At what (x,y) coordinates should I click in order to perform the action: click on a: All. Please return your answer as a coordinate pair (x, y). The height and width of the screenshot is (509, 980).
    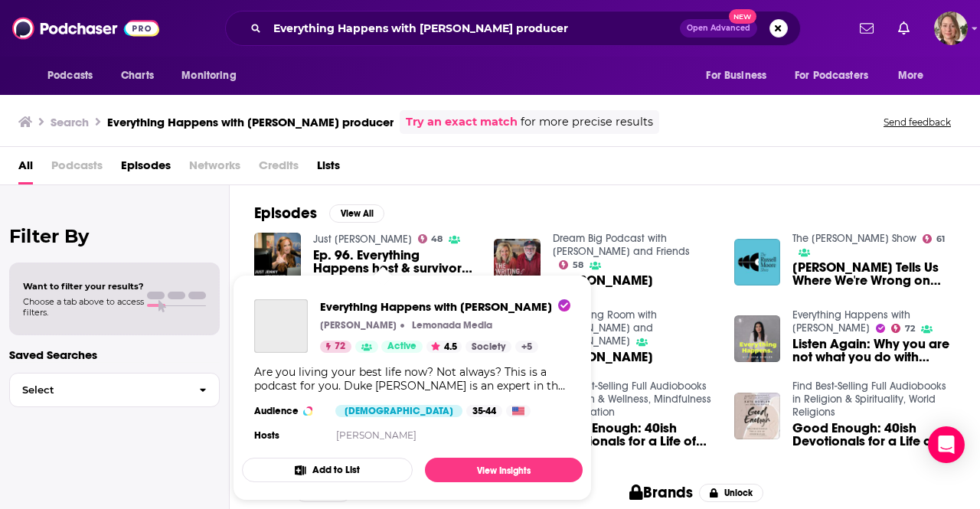
    Looking at the image, I should click on (25, 168).